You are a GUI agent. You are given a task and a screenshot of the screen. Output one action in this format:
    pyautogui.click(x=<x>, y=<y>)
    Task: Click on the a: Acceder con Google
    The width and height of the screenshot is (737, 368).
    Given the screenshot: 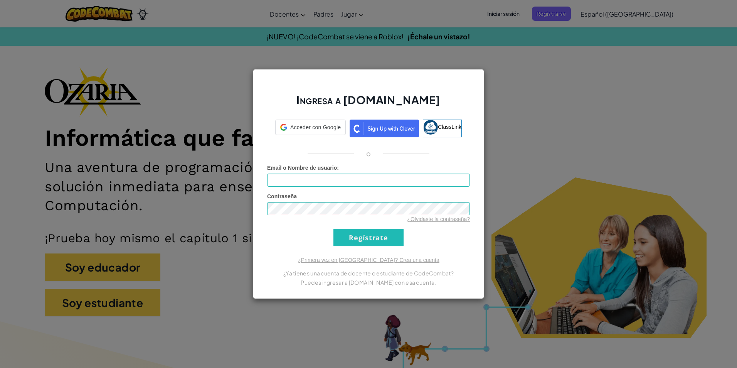 What is the action you would take?
    pyautogui.click(x=310, y=128)
    